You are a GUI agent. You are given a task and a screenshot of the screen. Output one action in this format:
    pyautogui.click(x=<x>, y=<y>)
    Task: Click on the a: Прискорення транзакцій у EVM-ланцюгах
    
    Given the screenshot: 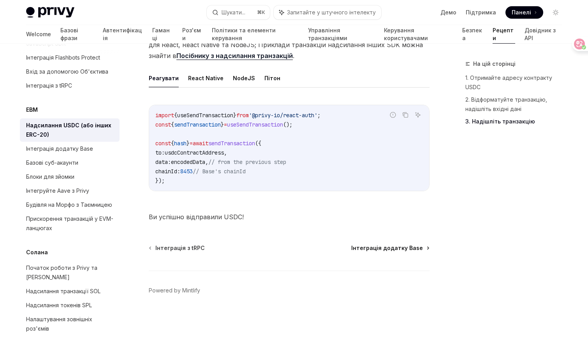 What is the action you would take?
    pyautogui.click(x=70, y=224)
    